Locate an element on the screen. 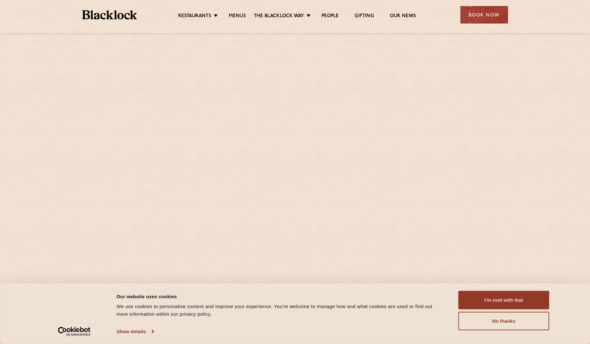 Image resolution: width=590 pixels, height=344 pixels. a: Restaurants is located at coordinates (195, 17).